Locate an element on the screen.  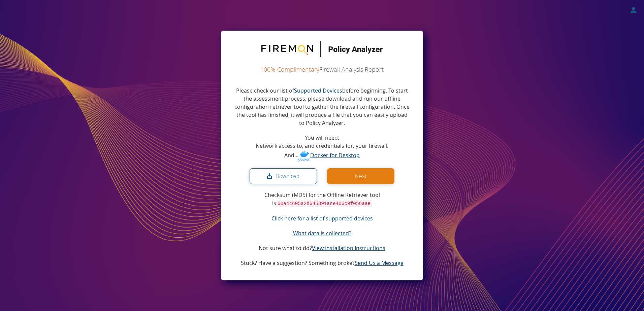
button: Next is located at coordinates (361, 176).